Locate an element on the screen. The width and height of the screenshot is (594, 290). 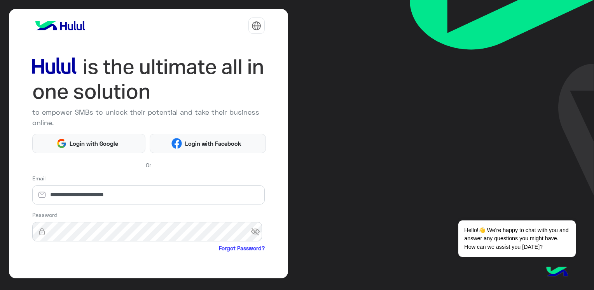
span: Login with Google is located at coordinates (94, 143).